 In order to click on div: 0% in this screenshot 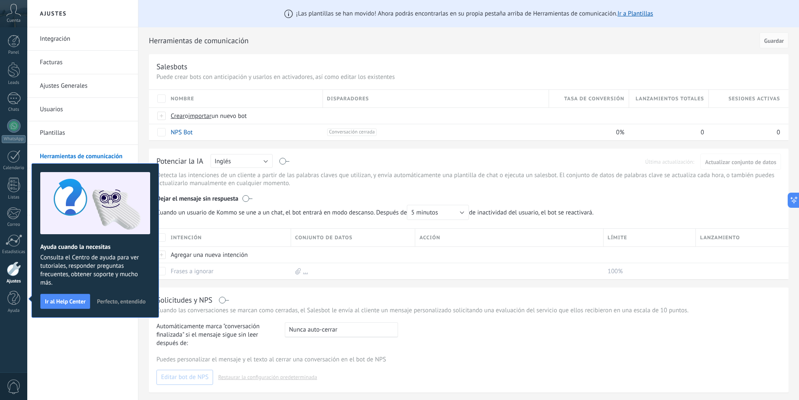, I will do `click(587, 132)`.